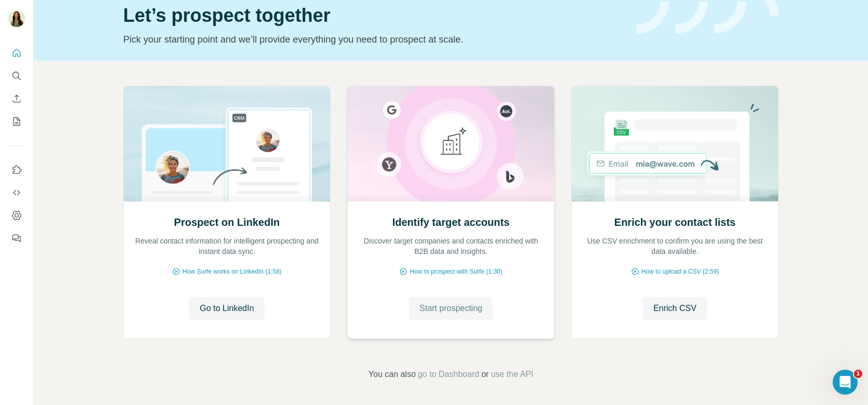  I want to click on span: How to prospect with Surfe (1:30), so click(455, 272).